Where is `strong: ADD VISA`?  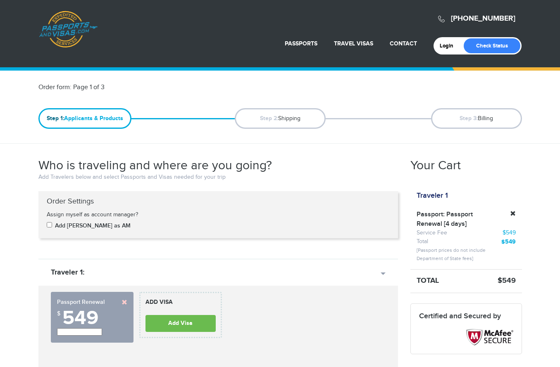 strong: ADD VISA is located at coordinates (181, 306).